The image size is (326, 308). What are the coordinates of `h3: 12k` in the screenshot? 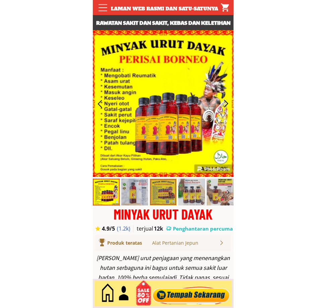 It's located at (159, 229).